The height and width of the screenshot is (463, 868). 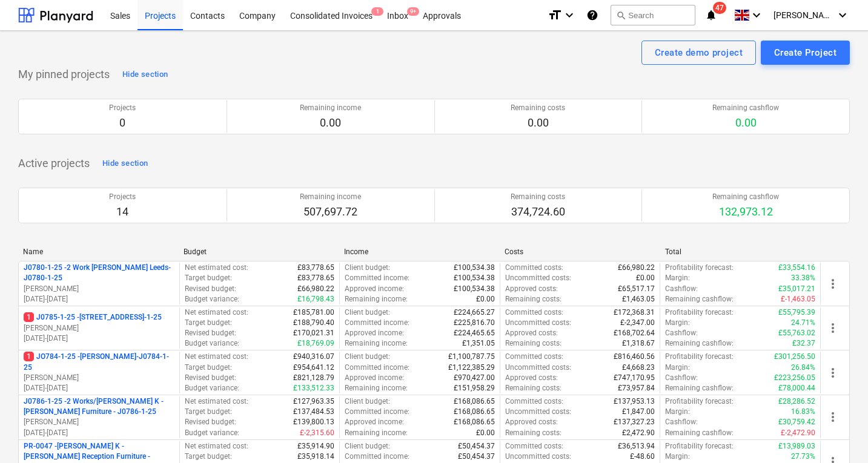 I want to click on p: £188,790.40, so click(x=314, y=323).